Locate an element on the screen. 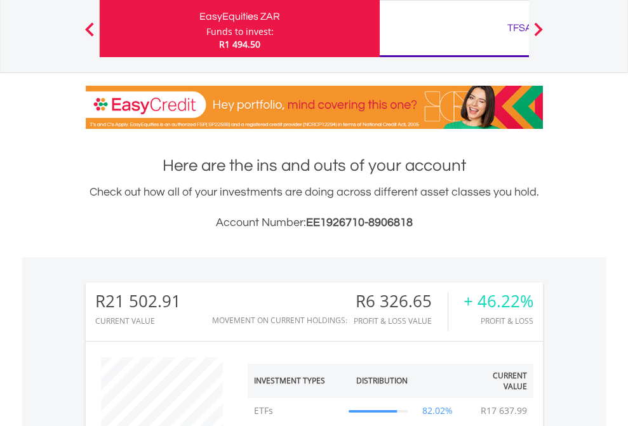 This screenshot has height=426, width=628. div: Funds to invest: is located at coordinates (240, 32).